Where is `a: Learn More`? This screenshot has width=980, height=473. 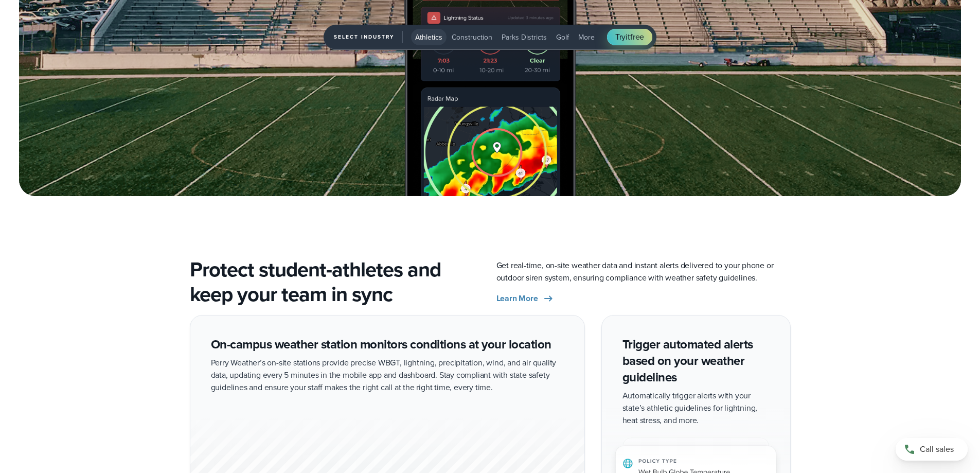 a: Learn More is located at coordinates (525, 299).